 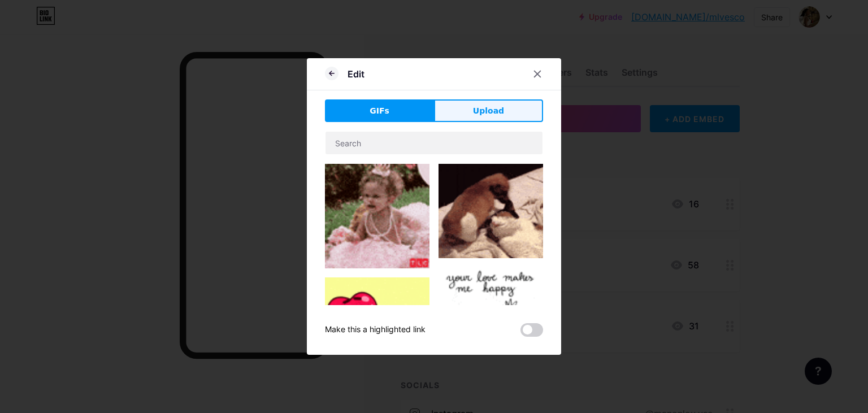 What do you see at coordinates (375, 330) in the screenshot?
I see `div: Make this a highlighted link` at bounding box center [375, 330].